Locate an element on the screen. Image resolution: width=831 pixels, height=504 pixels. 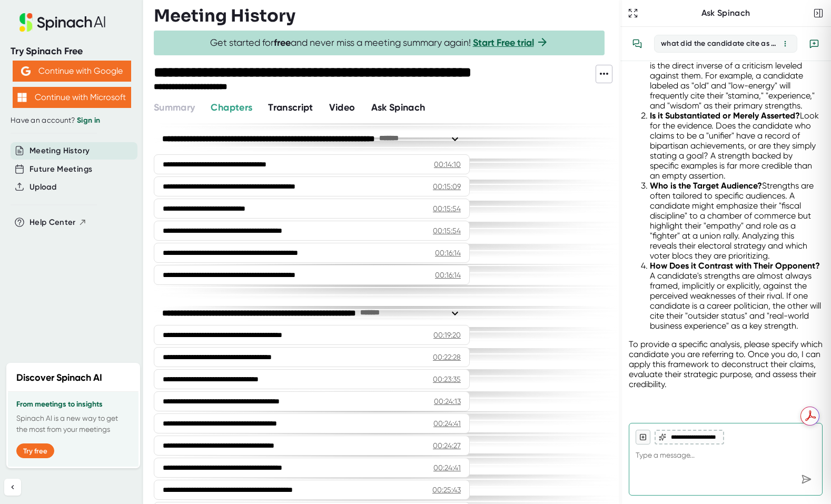
li: A candidate's strengths are almost always framed, implicitly or explicitly, against the perceived... is located at coordinates (736, 295).